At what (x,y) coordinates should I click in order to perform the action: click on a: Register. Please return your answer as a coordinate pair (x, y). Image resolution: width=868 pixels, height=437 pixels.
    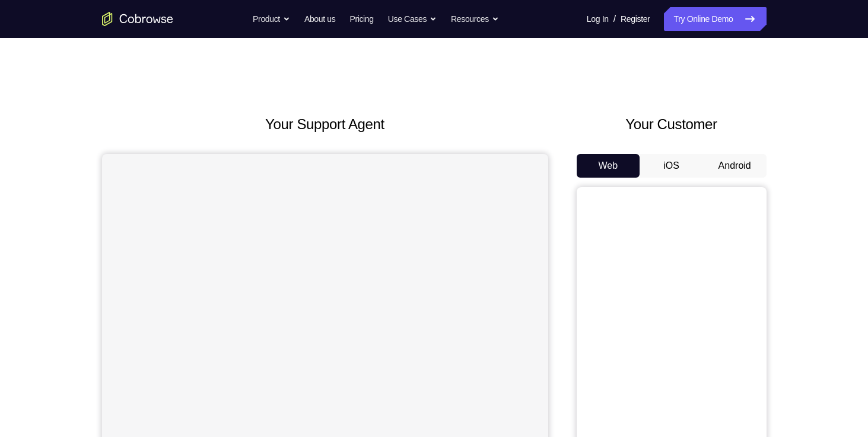
    Looking at the image, I should click on (634, 19).